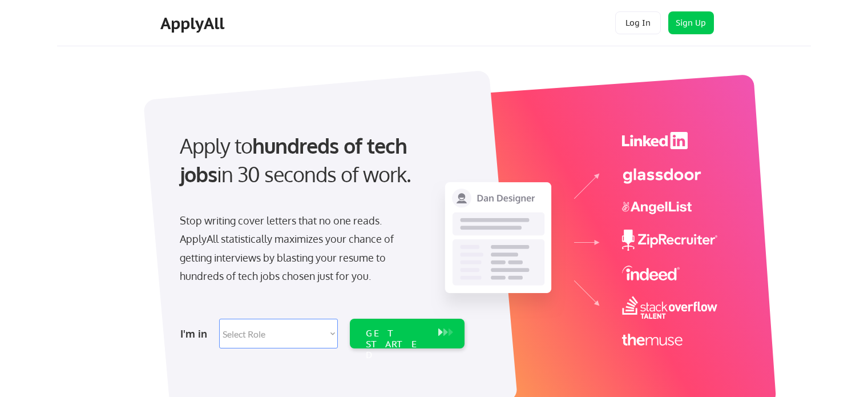 Image resolution: width=868 pixels, height=397 pixels. Describe the element at coordinates (296, 159) in the screenshot. I see `strong: hundreds of tech jobs` at that location.